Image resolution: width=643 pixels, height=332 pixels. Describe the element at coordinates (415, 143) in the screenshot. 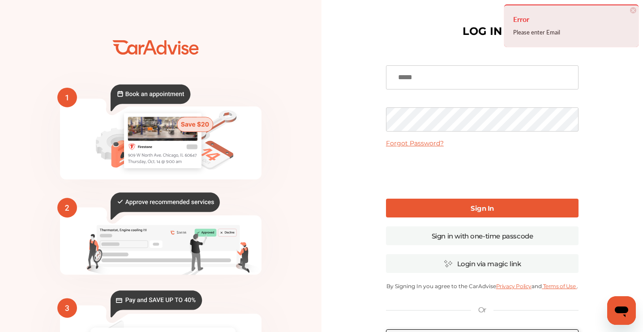

I see `a: Forgot Password?` at that location.